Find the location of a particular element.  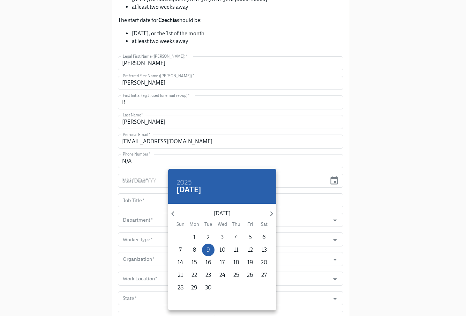

h6: 2025 is located at coordinates (184, 183).